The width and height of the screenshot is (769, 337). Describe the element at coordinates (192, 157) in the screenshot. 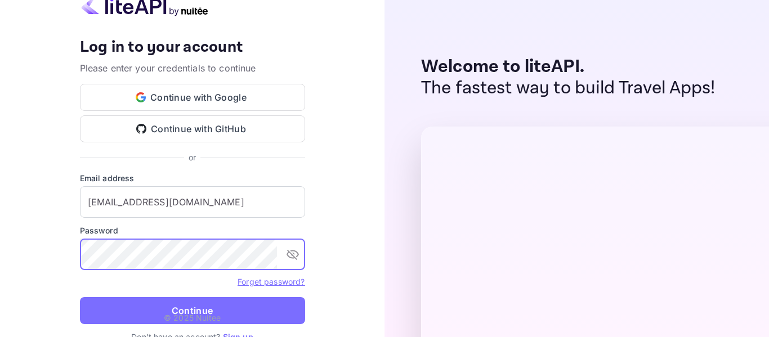

I see `p: or` at that location.